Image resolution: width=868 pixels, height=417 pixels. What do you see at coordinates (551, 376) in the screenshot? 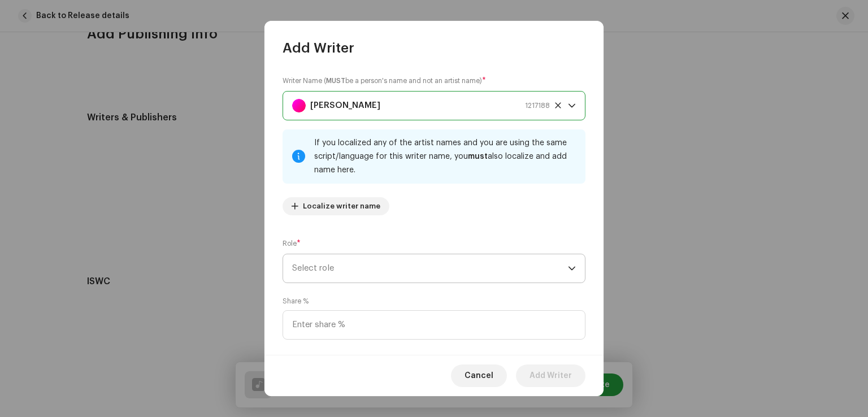
I see `button: Add Writer` at bounding box center [551, 376].